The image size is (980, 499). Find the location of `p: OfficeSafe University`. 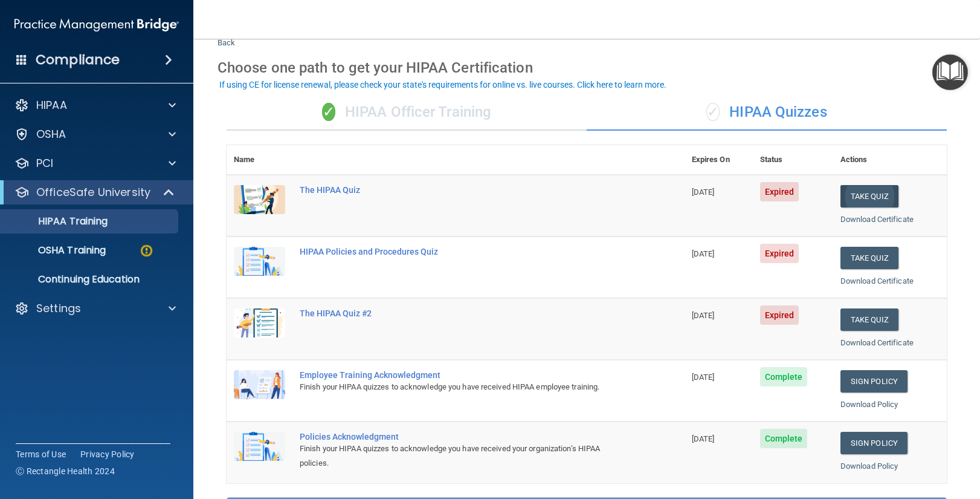

p: OfficeSafe University is located at coordinates (93, 192).